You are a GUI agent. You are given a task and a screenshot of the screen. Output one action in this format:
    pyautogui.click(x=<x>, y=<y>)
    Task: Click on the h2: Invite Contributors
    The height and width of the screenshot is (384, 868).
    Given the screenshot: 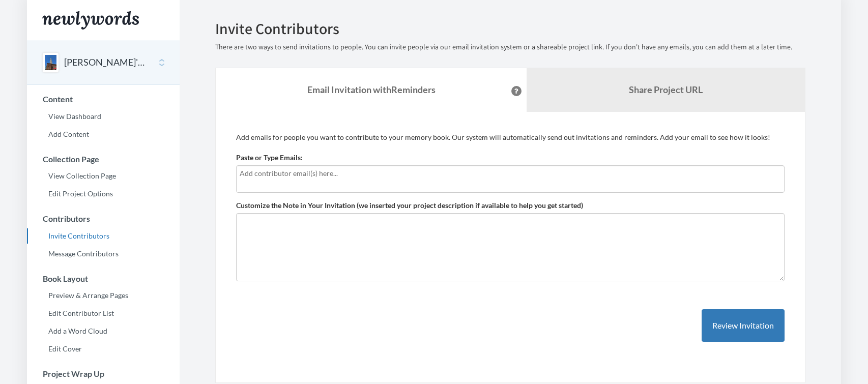 What is the action you would take?
    pyautogui.click(x=511, y=29)
    